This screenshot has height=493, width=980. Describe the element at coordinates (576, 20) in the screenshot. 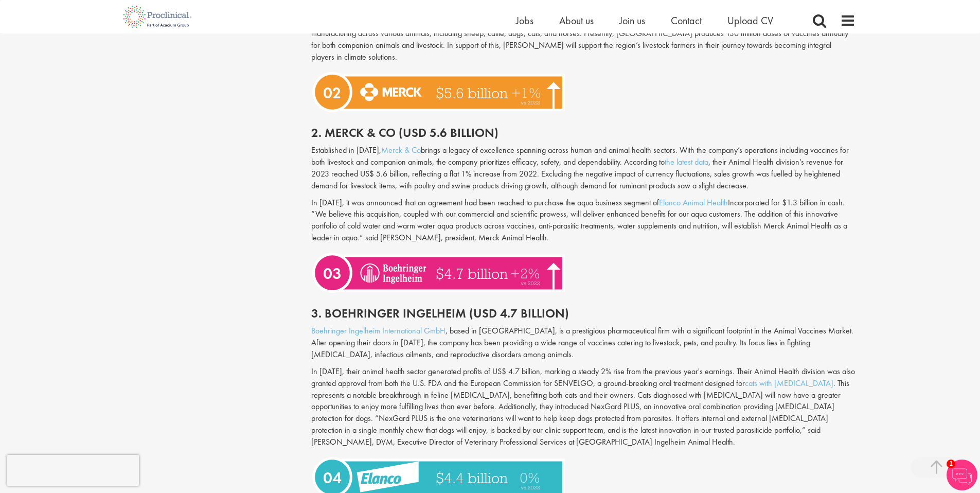

I see `span: About us` at that location.